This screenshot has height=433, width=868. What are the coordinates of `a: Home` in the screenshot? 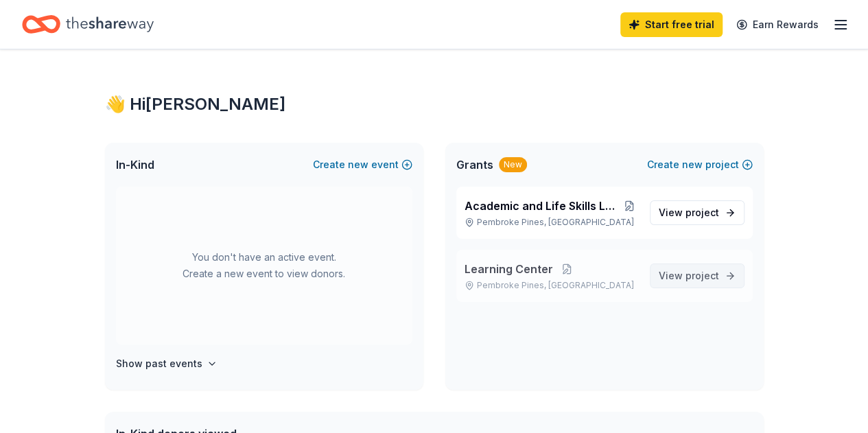 It's located at (88, 24).